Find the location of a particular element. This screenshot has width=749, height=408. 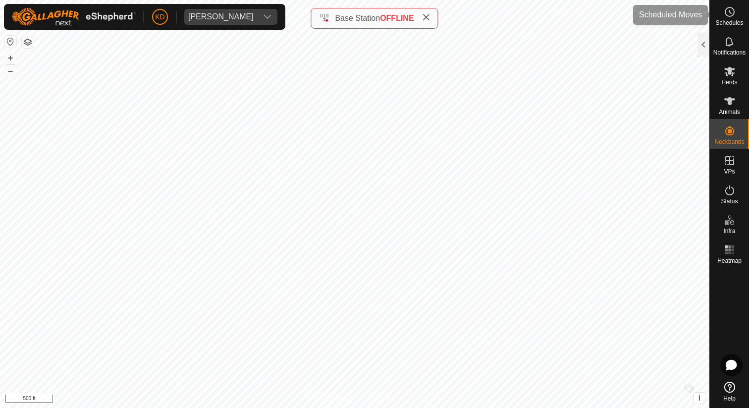

span: OFFLINE is located at coordinates (397, 18).